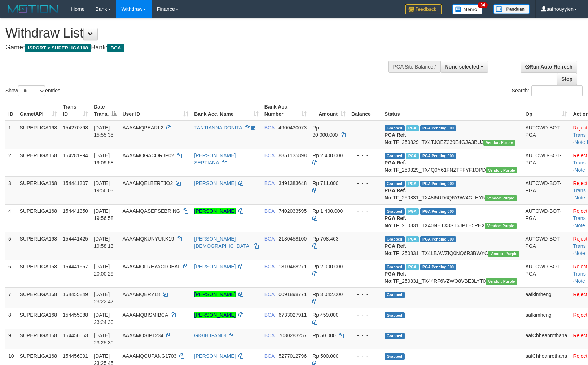  I want to click on span: AAAAMQASEPSEBRING, so click(151, 211).